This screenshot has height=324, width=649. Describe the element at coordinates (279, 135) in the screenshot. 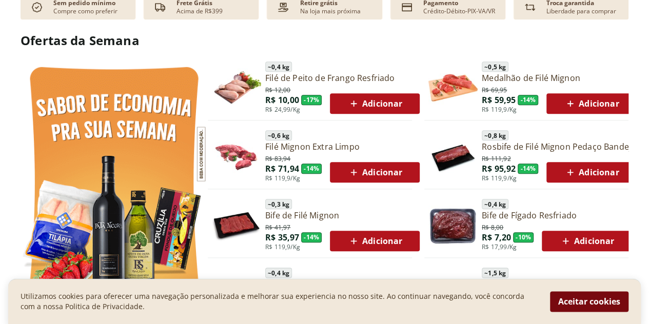

I see `span: ~ 0,6 kg` at that location.